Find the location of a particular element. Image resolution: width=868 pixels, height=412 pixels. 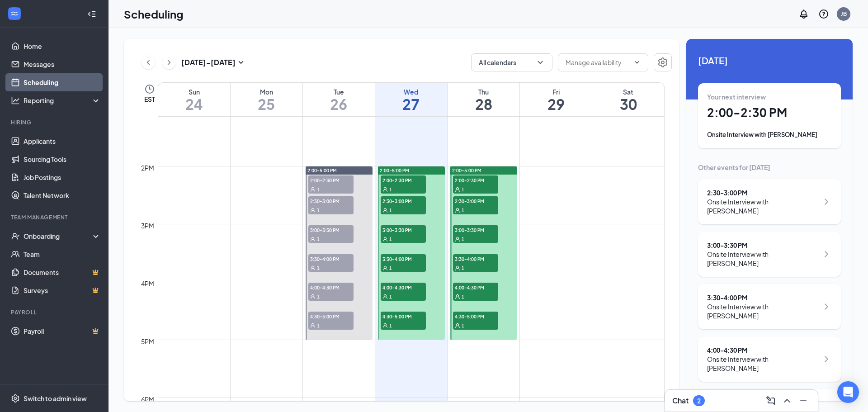

svg: ComposeMessage is located at coordinates (771, 400).